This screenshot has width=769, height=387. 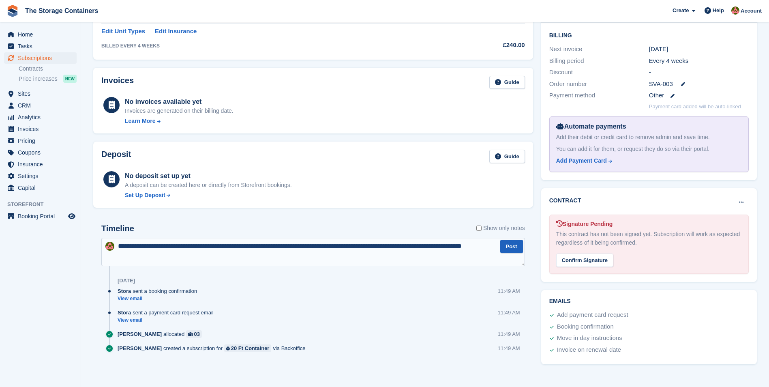 I want to click on div: sent a payment card request email, so click(x=167, y=312).